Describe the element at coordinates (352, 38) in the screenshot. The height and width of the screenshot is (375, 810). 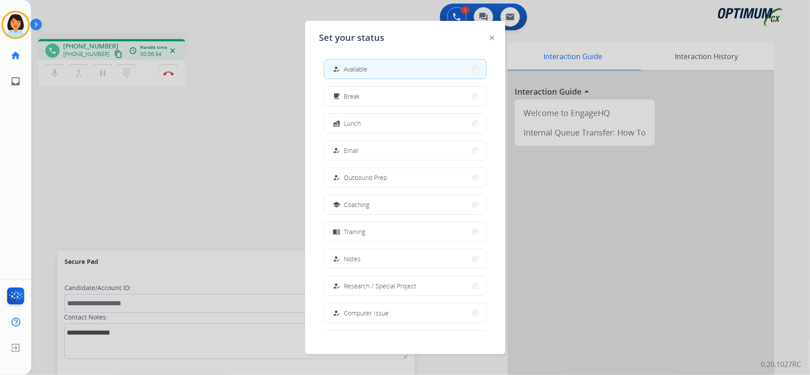
I see `span: Set your status` at that location.